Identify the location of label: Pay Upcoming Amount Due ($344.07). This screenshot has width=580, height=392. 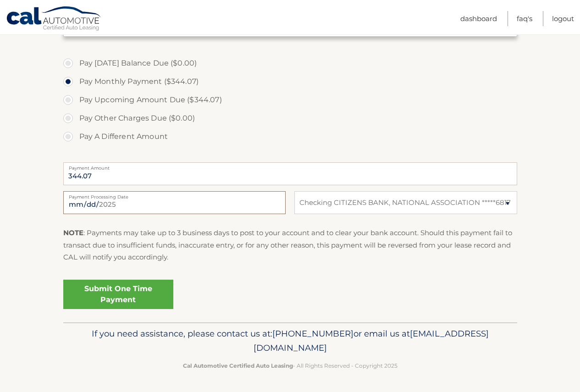
(290, 100).